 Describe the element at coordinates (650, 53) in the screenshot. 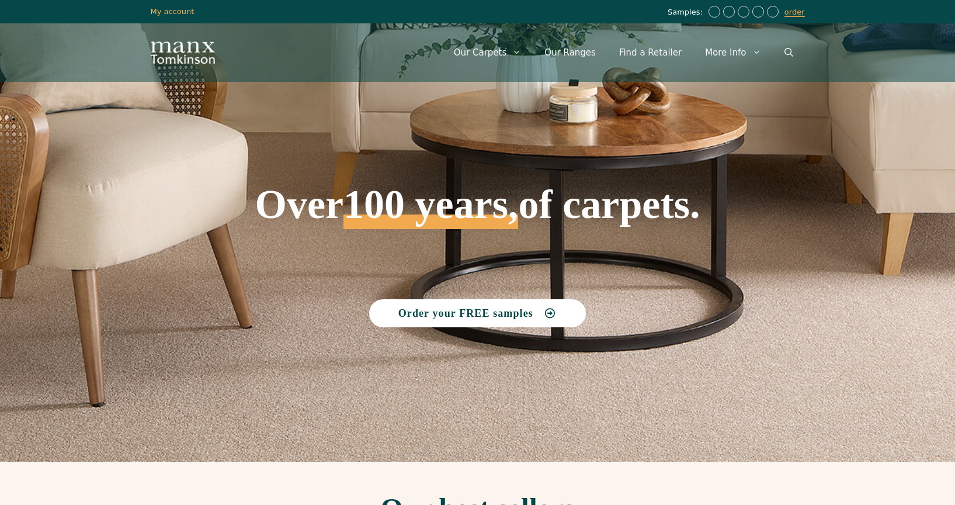

I see `a: Find a Retailer` at that location.